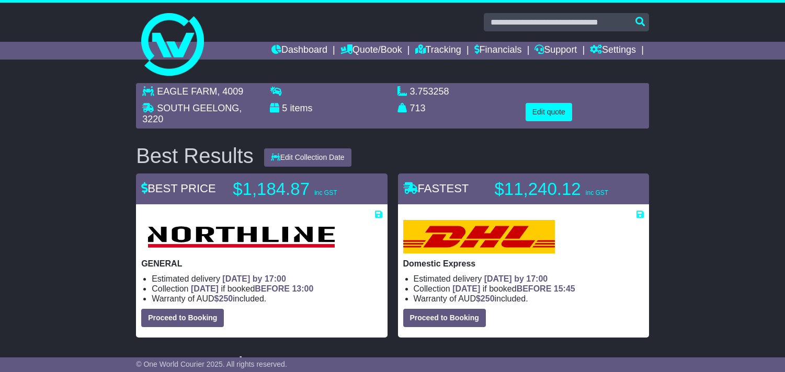 The width and height of the screenshot is (785, 372). What do you see at coordinates (564, 289) in the screenshot?
I see `span: 15:45` at bounding box center [564, 289].